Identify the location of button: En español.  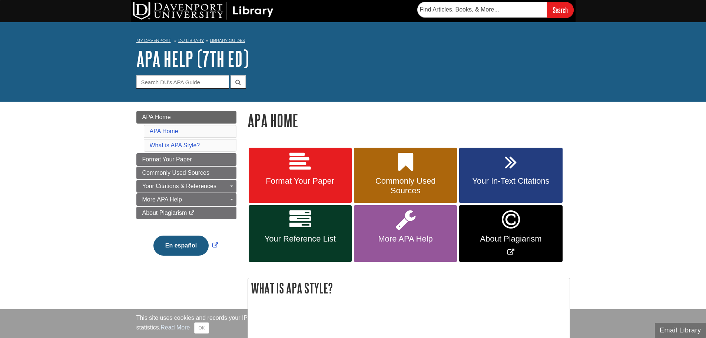
(181, 245).